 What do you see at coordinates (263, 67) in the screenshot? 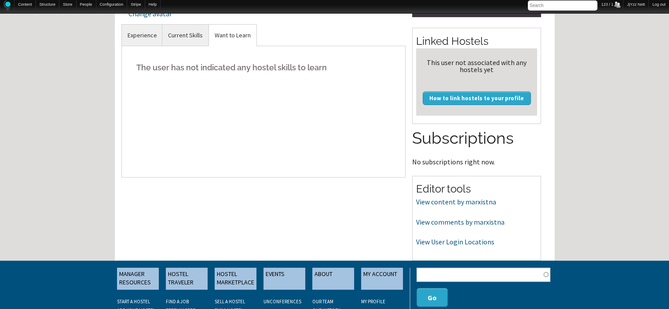
I see `h5: The user has not indicated any hostel skills to learn` at bounding box center [263, 67].